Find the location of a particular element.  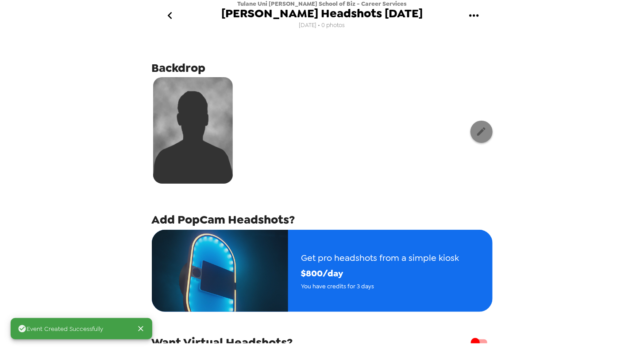

button: Close is located at coordinates (141, 329).